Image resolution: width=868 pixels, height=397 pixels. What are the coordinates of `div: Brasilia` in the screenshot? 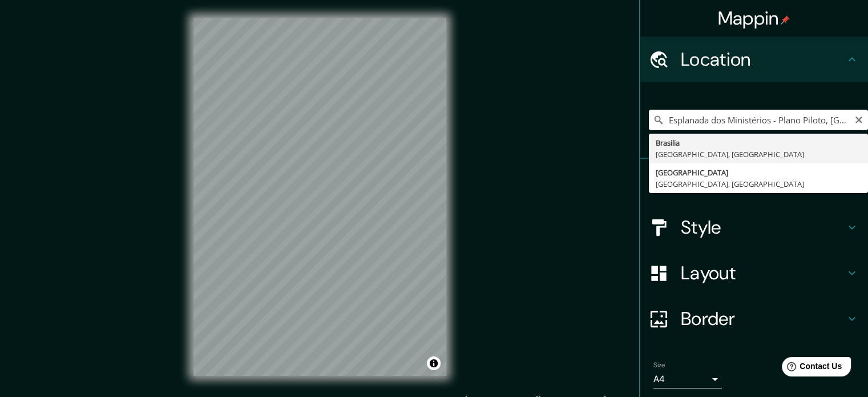 It's located at (758, 143).